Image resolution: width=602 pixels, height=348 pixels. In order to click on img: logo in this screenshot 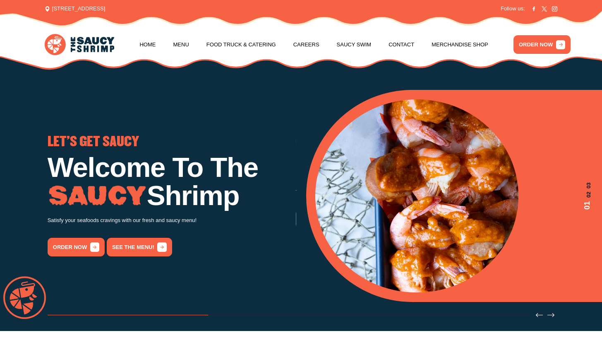, I will do `click(79, 44)`.